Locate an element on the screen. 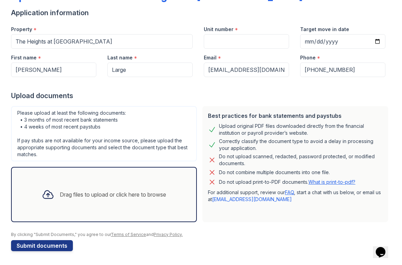 The width and height of the screenshot is (402, 265). div: Drag files to upload or click here to browse is located at coordinates (113, 194).